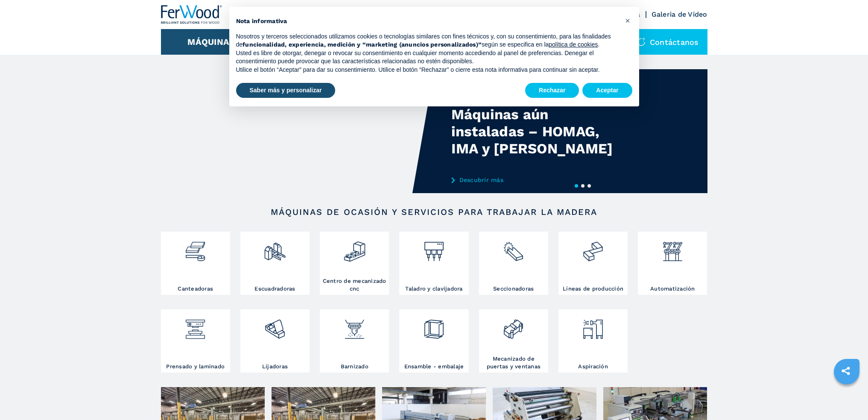 The image size is (868, 420). I want to click on h3: Líneas de producción, so click(593, 289).